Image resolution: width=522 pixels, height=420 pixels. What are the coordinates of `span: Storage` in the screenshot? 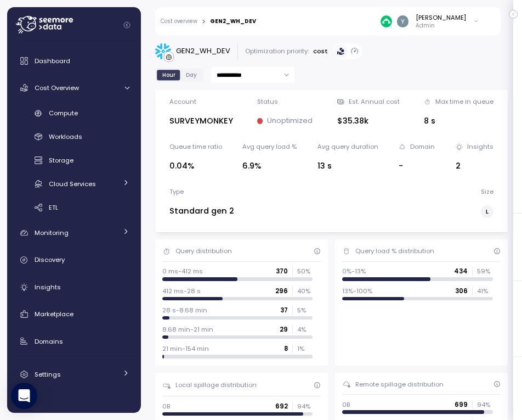 It's located at (61, 160).